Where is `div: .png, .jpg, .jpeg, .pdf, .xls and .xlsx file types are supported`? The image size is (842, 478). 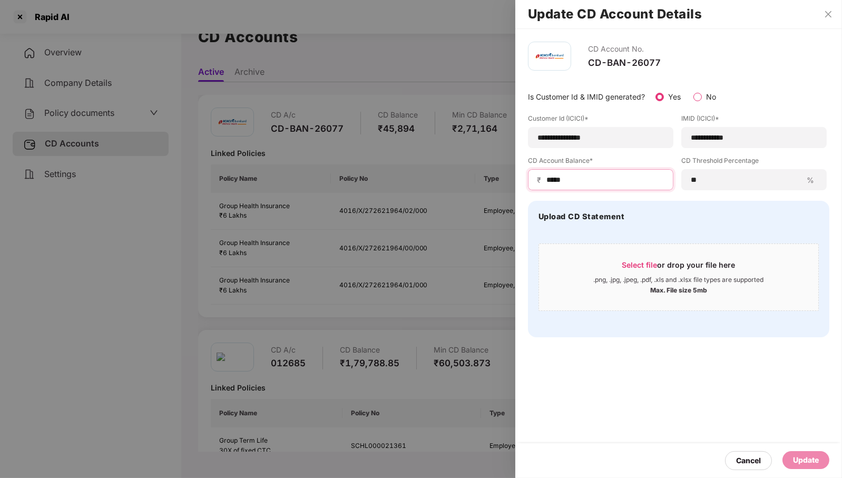
div: .png, .jpg, .jpeg, .pdf, .xls and .xlsx file types are supported is located at coordinates (679, 280).